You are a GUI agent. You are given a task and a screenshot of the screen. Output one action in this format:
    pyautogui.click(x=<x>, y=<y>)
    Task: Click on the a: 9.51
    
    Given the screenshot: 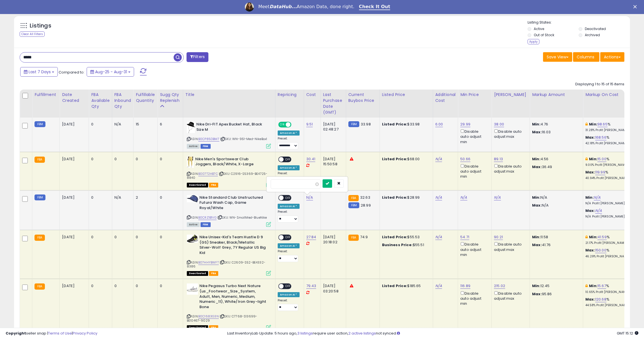 What is the action you would take?
    pyautogui.click(x=310, y=124)
    